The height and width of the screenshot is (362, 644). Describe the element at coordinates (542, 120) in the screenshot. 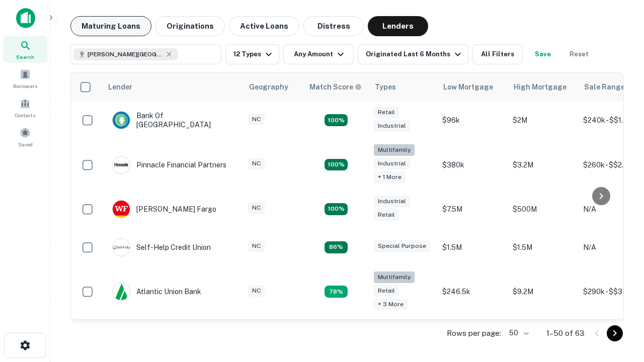

I see `td: $2M` at that location.